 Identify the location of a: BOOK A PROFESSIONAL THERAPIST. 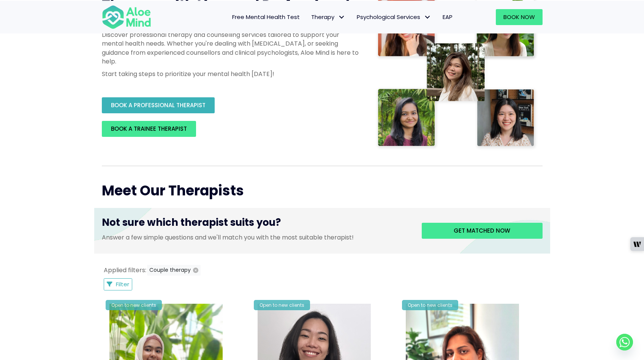
(158, 105).